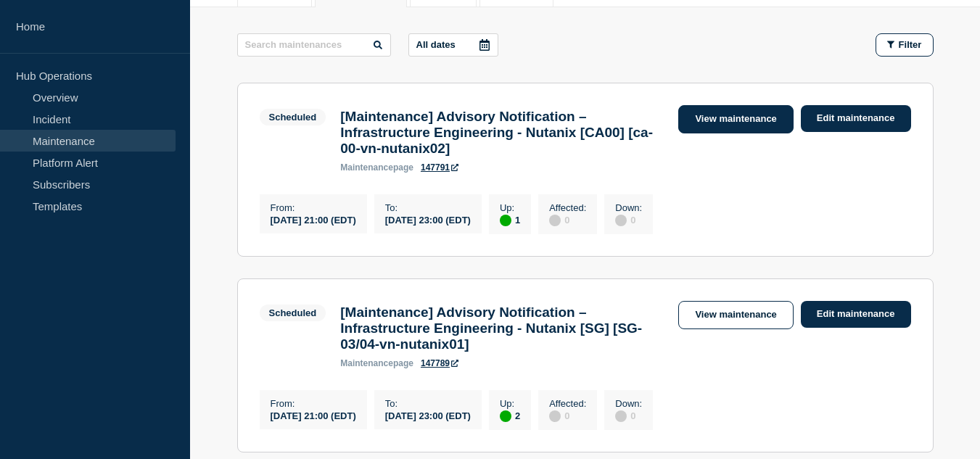  What do you see at coordinates (911, 44) in the screenshot?
I see `span: Filter` at bounding box center [911, 44].